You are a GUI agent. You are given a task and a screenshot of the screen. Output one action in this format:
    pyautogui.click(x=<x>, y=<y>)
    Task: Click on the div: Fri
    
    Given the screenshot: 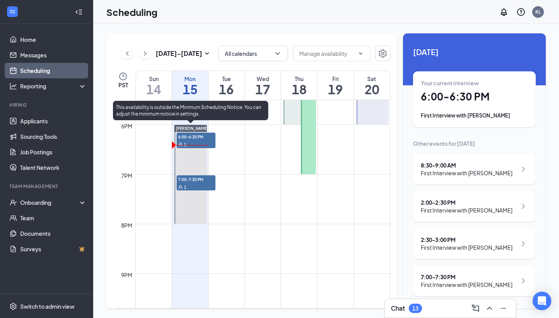 What is the action you would take?
    pyautogui.click(x=335, y=79)
    